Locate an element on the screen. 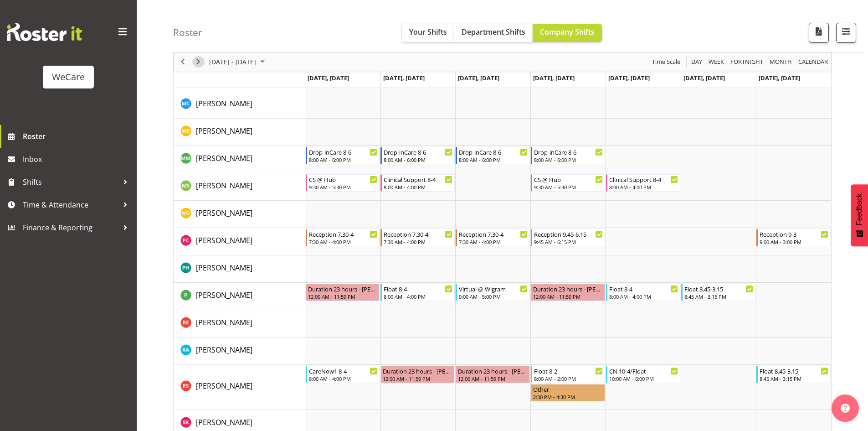 The image size is (868, 431). div: Penny Clyne-Moffat"s event - Reception 7.30-4 Begin From Wednesday, September 10, 2025 at 7:30:00... is located at coordinates (493, 237).